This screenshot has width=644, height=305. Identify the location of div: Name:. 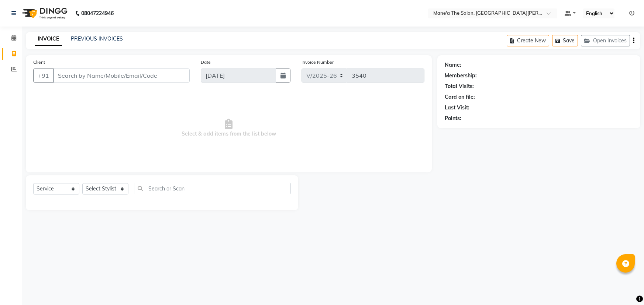
(453, 65).